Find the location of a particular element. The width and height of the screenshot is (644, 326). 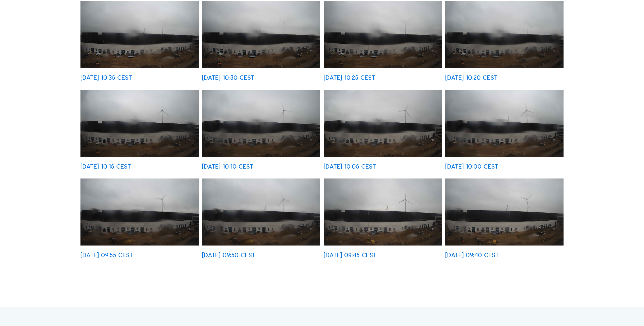

img: image_53503701 is located at coordinates (261, 212).